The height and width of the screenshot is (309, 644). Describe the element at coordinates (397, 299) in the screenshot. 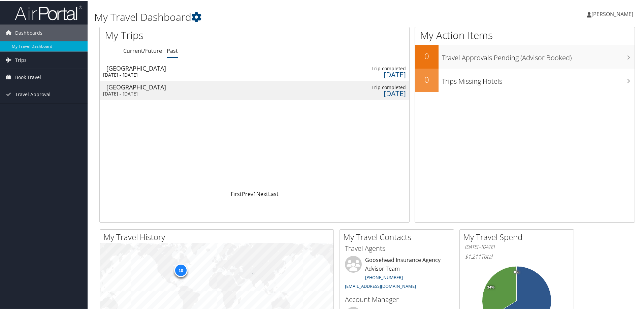

I see `h3: Account Manager` at that location.